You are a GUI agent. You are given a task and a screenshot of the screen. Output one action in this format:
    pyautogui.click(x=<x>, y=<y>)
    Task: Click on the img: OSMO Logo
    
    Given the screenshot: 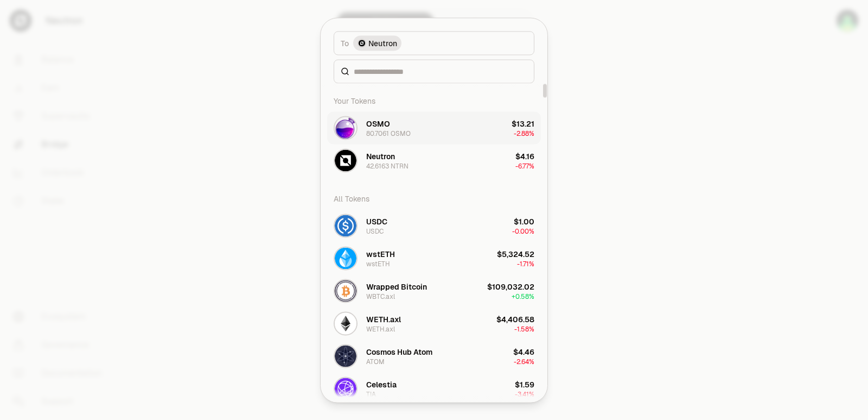 What is the action you would take?
    pyautogui.click(x=346, y=128)
    